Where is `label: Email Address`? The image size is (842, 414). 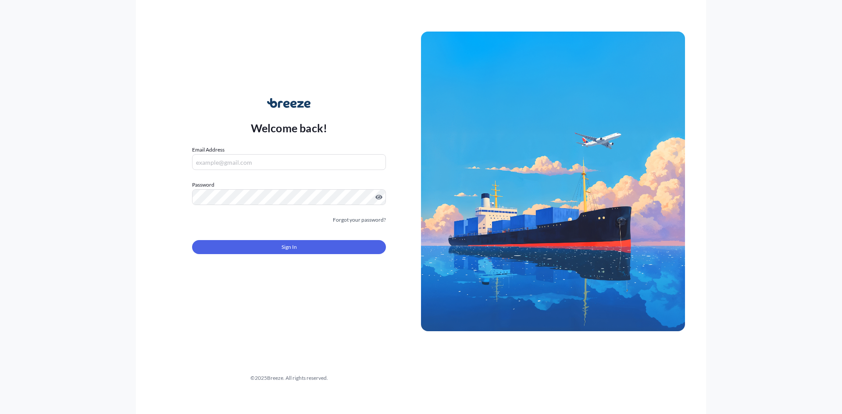
label: Email Address is located at coordinates (208, 150).